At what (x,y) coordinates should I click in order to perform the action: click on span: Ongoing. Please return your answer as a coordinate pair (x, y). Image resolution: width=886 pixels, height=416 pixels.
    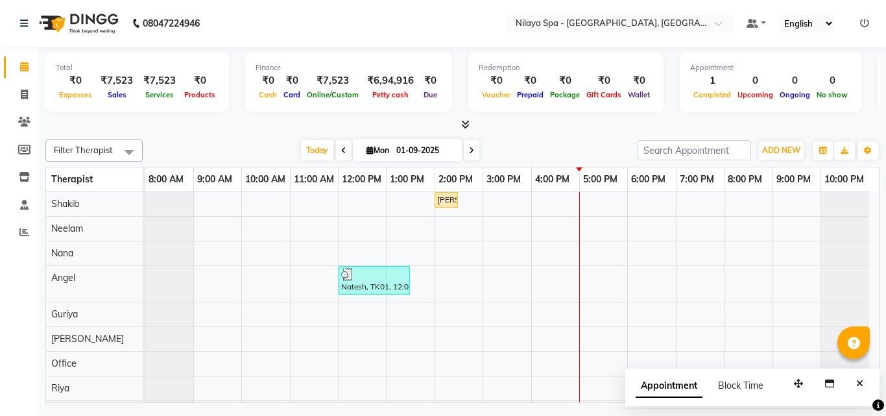
    Looking at the image, I should click on (795, 95).